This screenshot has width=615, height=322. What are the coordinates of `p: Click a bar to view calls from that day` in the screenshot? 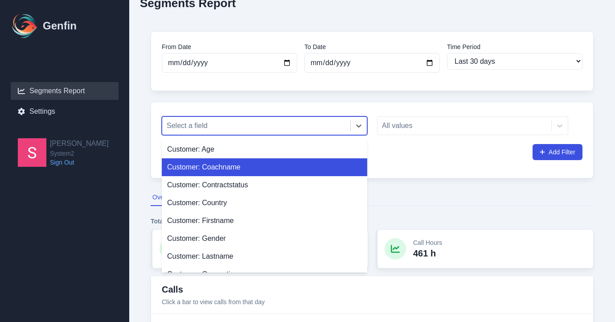 It's located at (213, 302).